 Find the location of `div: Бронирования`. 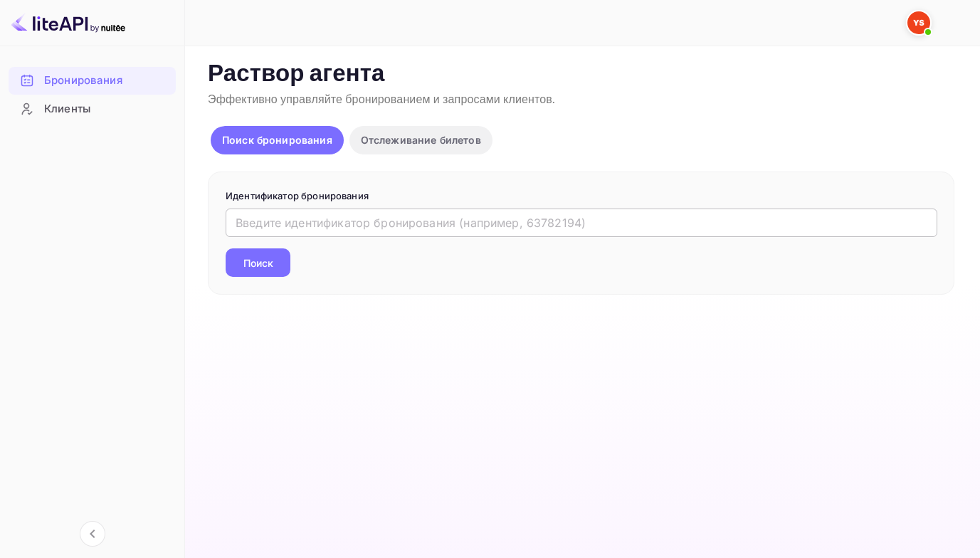

div: Бронирования is located at coordinates (92, 80).